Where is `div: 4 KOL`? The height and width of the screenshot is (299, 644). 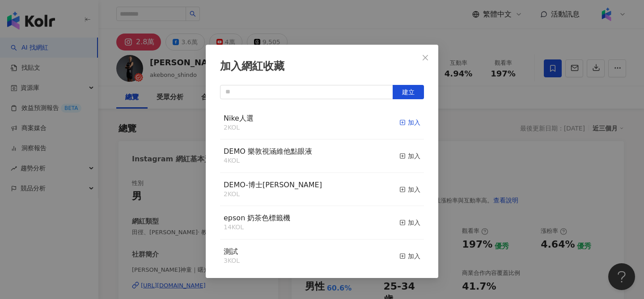 div: 4 KOL is located at coordinates (268, 161).